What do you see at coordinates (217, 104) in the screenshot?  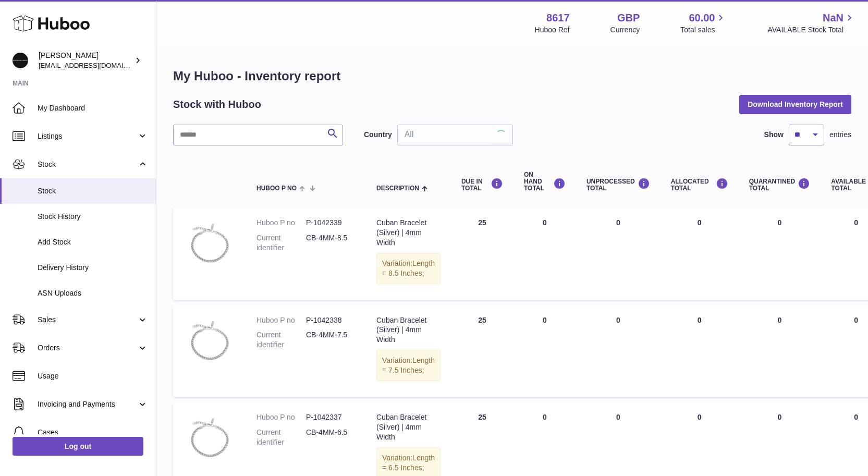 I see `h2: Stock with Huboo` at bounding box center [217, 104].